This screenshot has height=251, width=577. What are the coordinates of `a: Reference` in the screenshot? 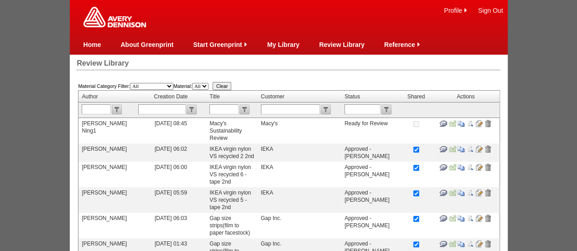 It's located at (400, 45).